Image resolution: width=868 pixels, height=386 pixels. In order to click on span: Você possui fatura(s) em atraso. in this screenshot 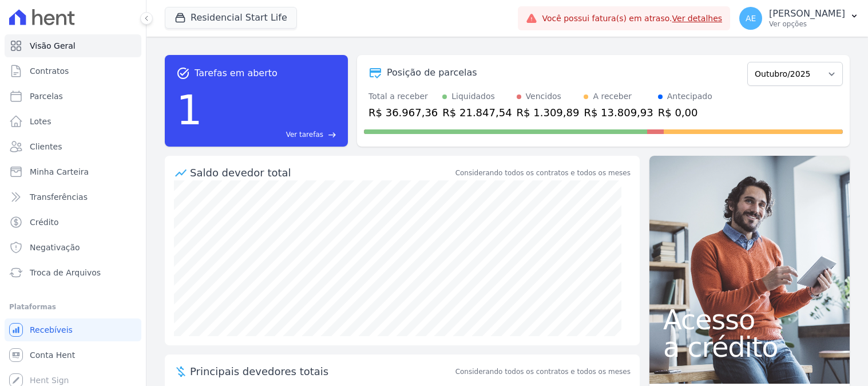, I will do `click(632, 19)`.